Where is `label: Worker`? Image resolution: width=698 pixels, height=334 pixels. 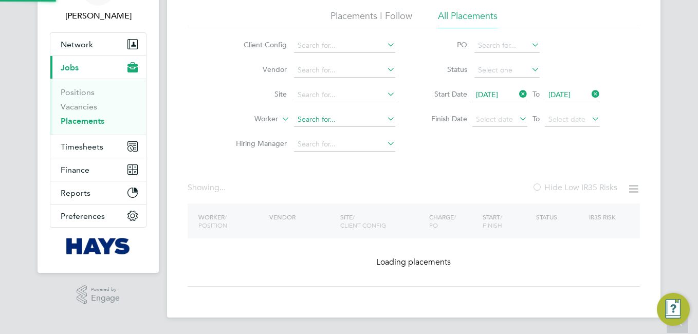 label: Worker is located at coordinates (248, 119).